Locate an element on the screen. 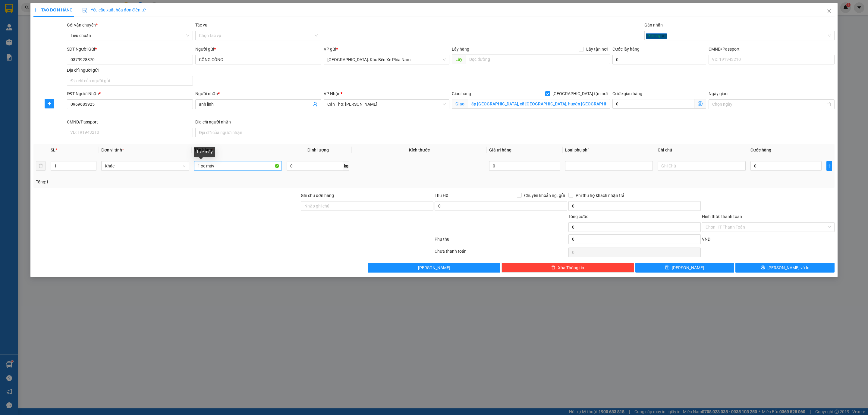  span: Tiêu chuẩn is located at coordinates (130, 36).